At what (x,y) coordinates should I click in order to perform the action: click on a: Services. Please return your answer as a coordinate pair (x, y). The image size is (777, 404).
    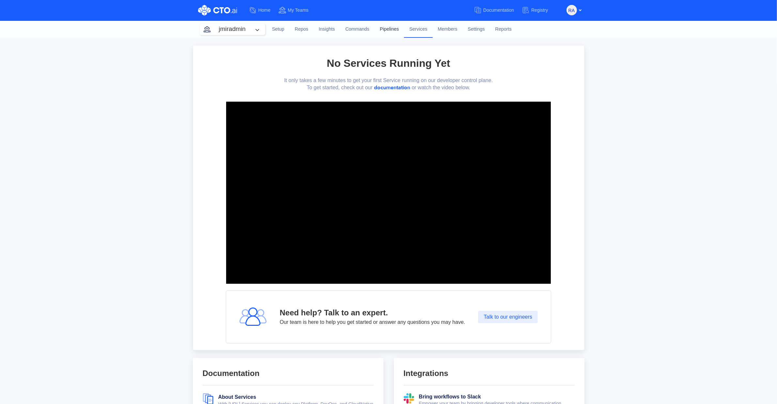
    Looking at the image, I should click on (418, 29).